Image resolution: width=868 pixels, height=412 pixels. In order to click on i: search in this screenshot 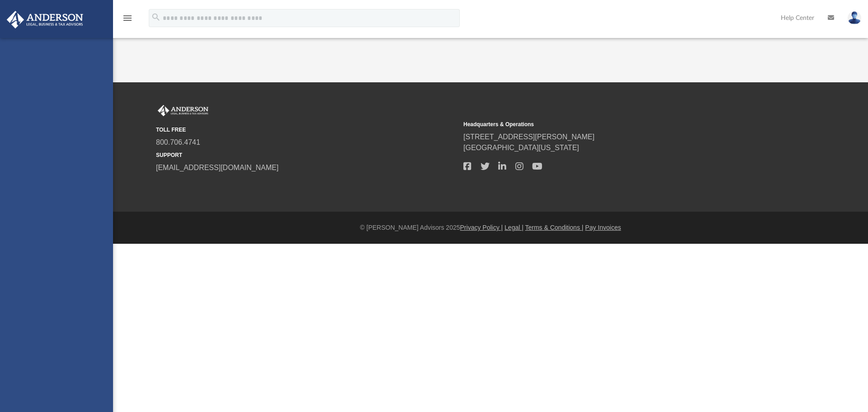, I will do `click(156, 17)`.